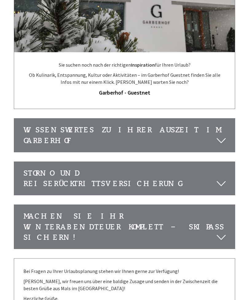 The width and height of the screenshot is (249, 300). I want to click on strong: Inspiration, so click(143, 65).